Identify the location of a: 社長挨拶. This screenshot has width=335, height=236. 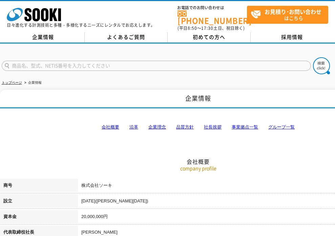
(213, 127).